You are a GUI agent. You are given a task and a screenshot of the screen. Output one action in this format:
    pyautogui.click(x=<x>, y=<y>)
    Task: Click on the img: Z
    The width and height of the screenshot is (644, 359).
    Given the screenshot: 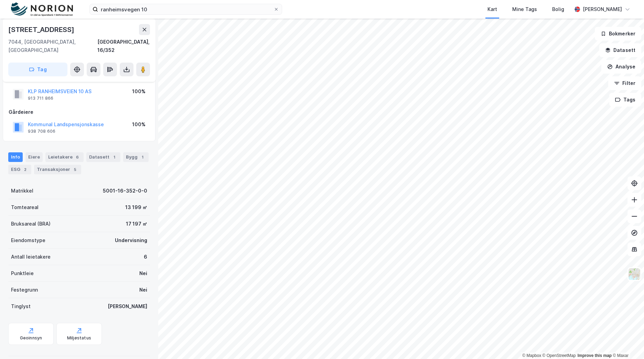 What is the action you would take?
    pyautogui.click(x=635, y=274)
    